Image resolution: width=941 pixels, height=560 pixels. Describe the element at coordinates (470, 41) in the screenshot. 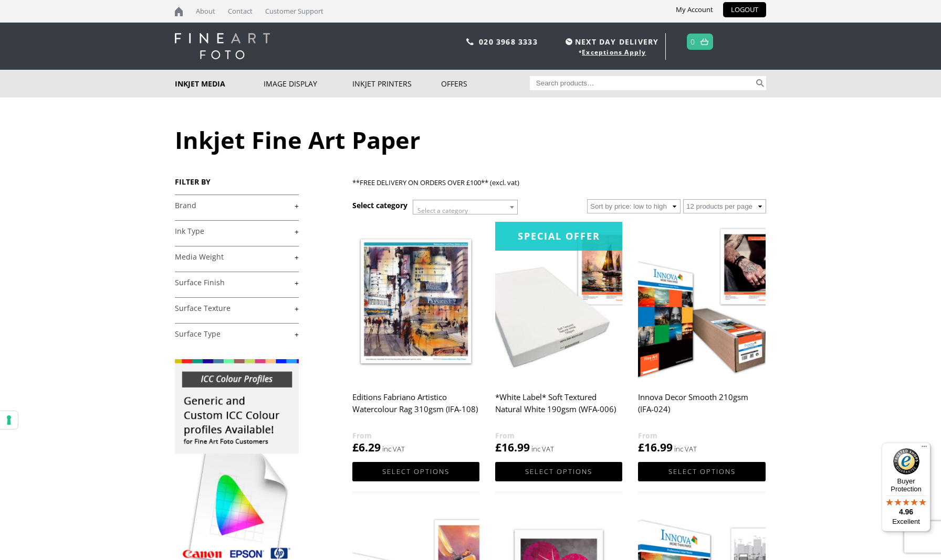

I see `img: phone.svg` at that location.